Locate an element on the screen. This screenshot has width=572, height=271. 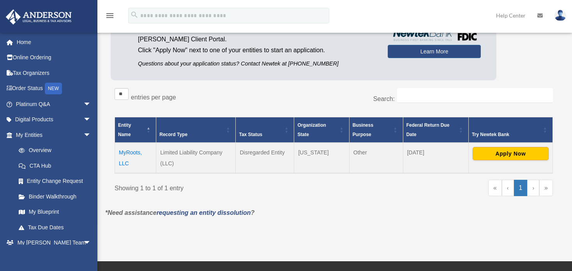
td: Limited Liability Company (LLC) is located at coordinates (196, 158).